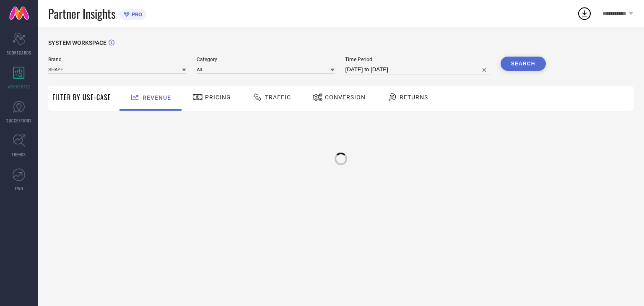 The width and height of the screenshot is (644, 306). I want to click on input: Select time period, so click(417, 70).